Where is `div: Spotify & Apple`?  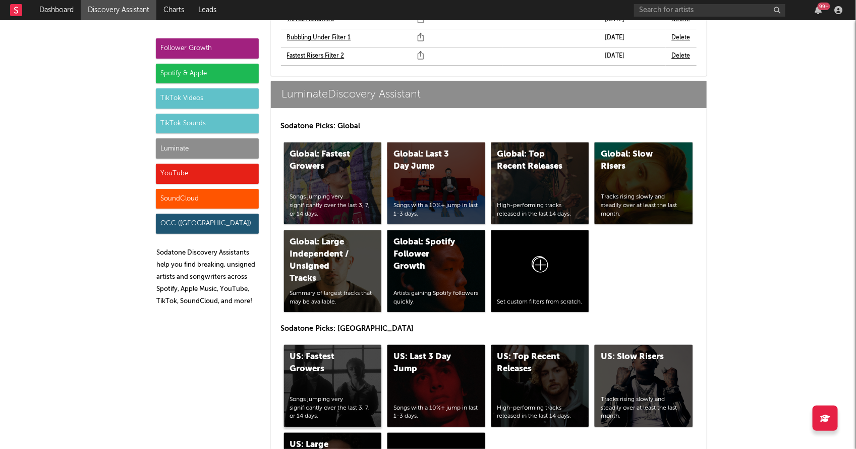
div: Spotify & Apple is located at coordinates (207, 74).